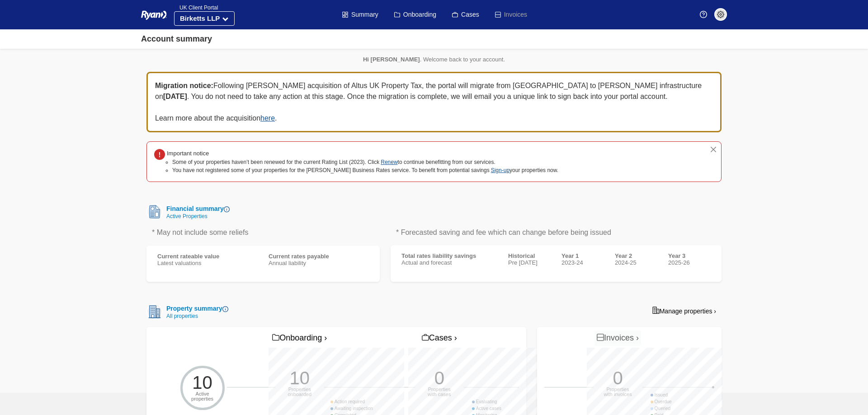  I want to click on p: * May not include some reliefs, so click(263, 233).